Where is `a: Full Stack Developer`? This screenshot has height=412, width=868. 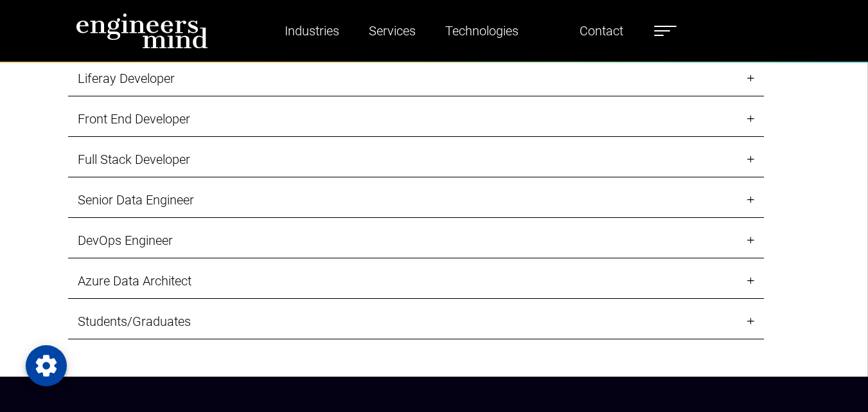
a: Full Stack Developer is located at coordinates (415, 160).